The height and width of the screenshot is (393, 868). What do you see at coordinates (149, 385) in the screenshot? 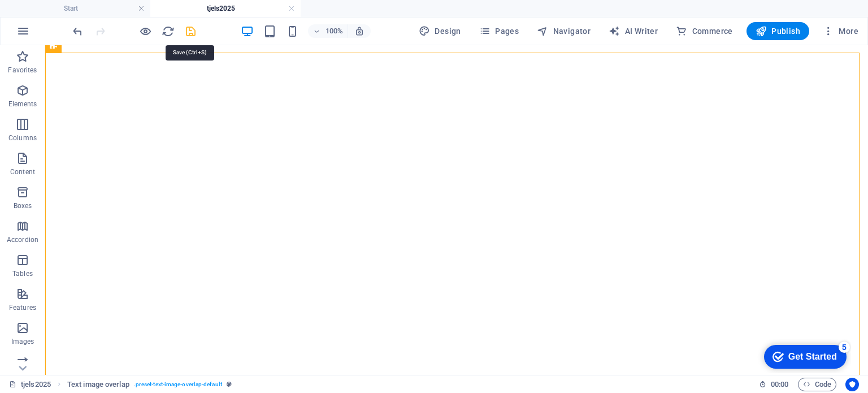
I see `nav: breadcrumb` at bounding box center [149, 385].